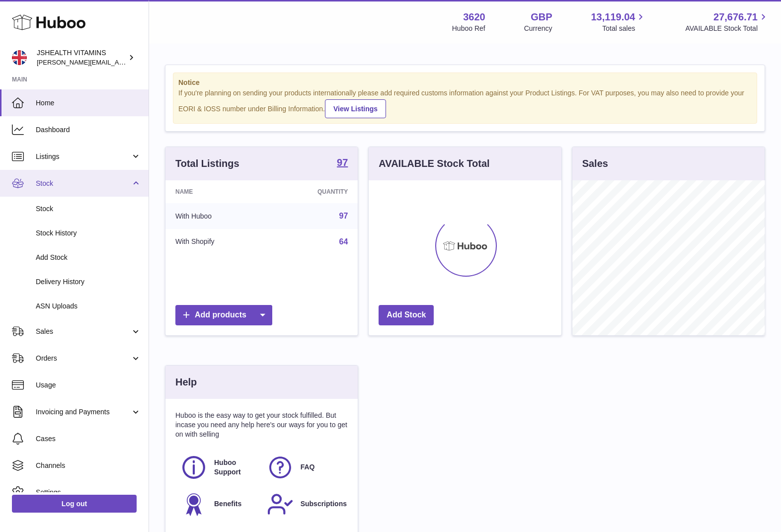 The height and width of the screenshot is (532, 781). Describe the element at coordinates (624, 28) in the screenshot. I see `span: Total sales` at that location.